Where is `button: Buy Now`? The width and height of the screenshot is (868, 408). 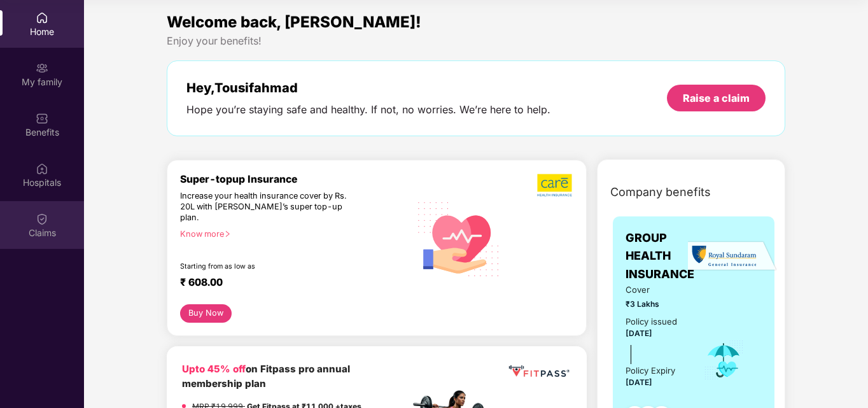
button: Buy Now is located at coordinates (205, 313).